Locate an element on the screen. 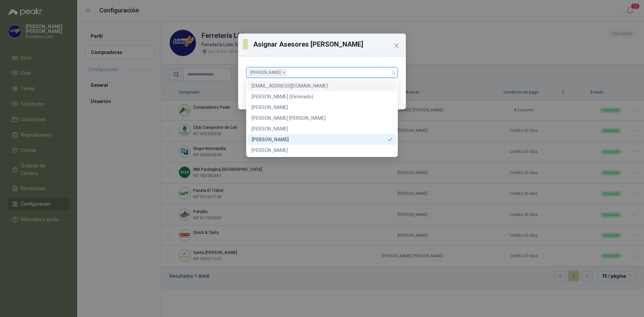  span: close is located at coordinates (284, 72).